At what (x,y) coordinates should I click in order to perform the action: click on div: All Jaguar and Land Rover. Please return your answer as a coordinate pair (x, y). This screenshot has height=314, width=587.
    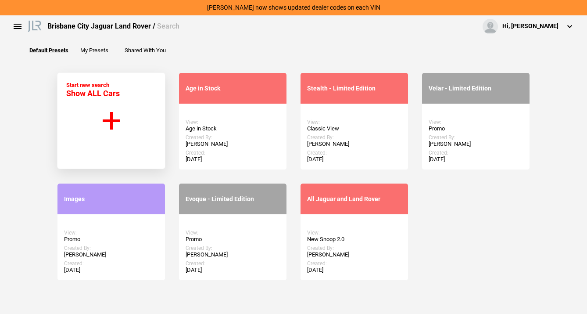
    Looking at the image, I should click on (354, 199).